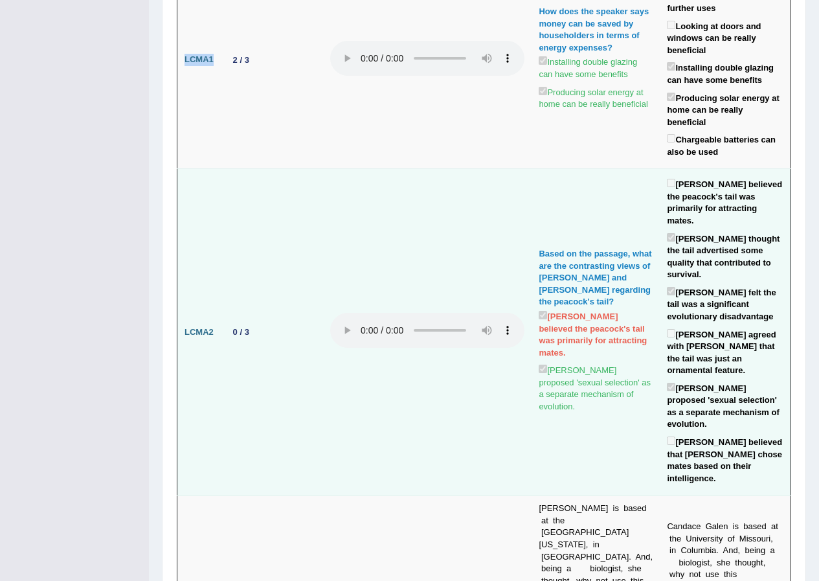  Describe the element at coordinates (199, 59) in the screenshot. I see `b: LCMA1` at that location.